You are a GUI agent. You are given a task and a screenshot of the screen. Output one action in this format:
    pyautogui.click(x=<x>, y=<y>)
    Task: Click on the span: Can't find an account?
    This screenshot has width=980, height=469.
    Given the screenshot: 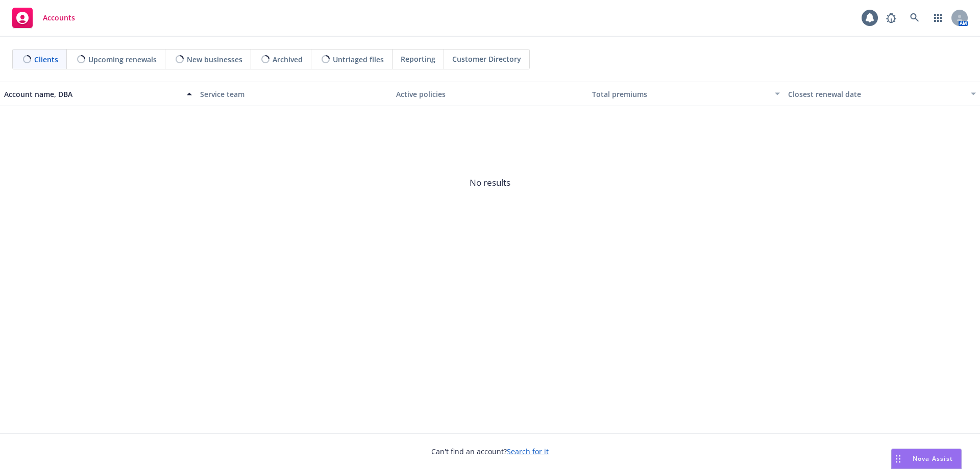 What is the action you would take?
    pyautogui.click(x=490, y=451)
    